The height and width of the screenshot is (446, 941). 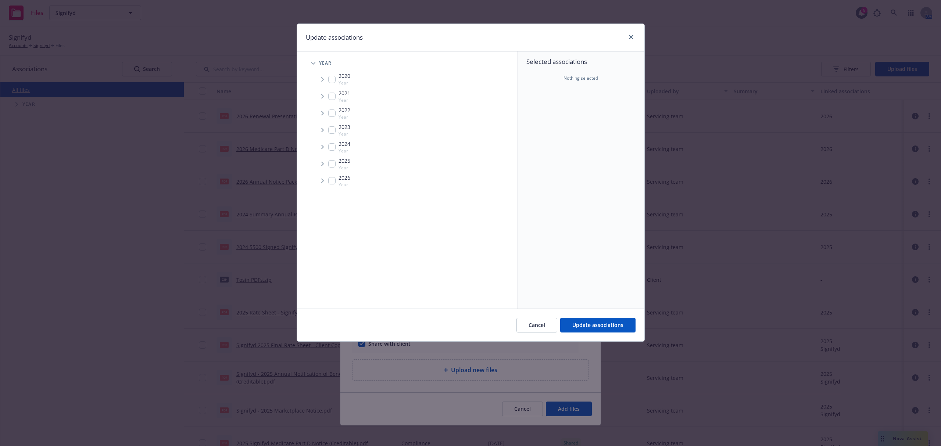 What do you see at coordinates (345, 127) in the screenshot?
I see `span: 2023` at bounding box center [345, 127].